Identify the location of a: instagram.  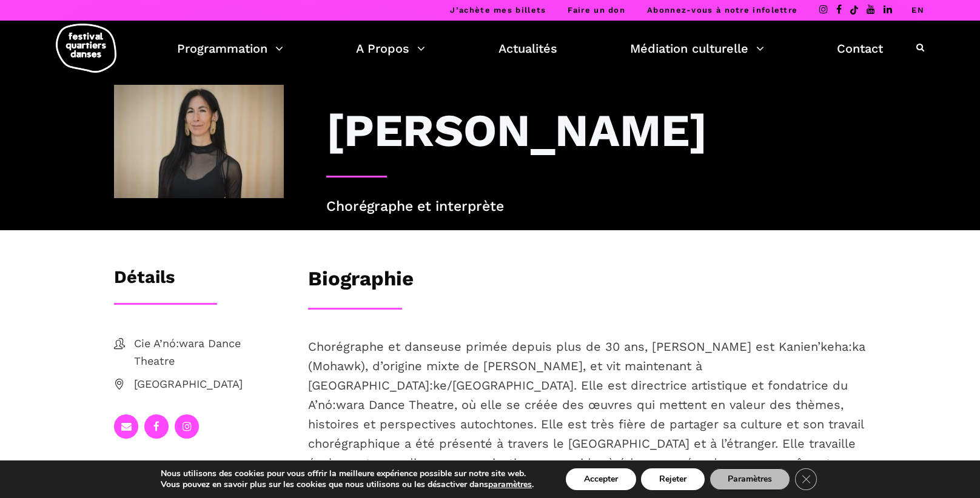
(187, 427).